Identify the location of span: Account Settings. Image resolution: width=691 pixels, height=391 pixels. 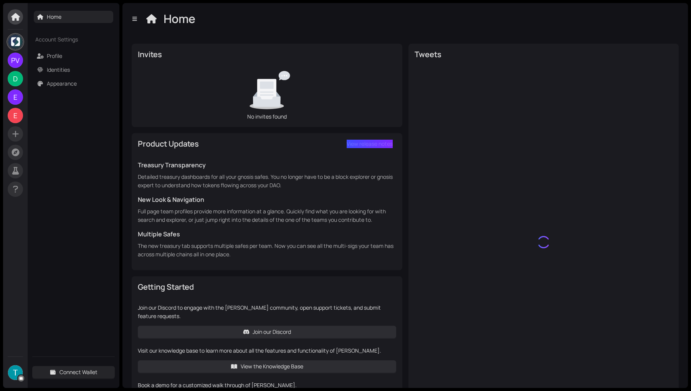
(67, 40).